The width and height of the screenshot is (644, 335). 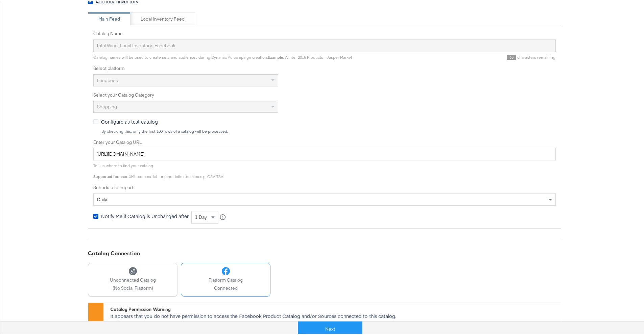 I want to click on button: Unconnected Catalog(No Social Platform), so click(x=132, y=278).